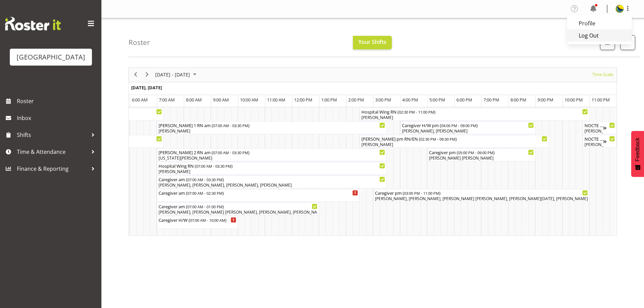 This screenshot has width=644, height=308. Describe the element at coordinates (600, 100) in the screenshot. I see `span: 11:00 PM` at that location.